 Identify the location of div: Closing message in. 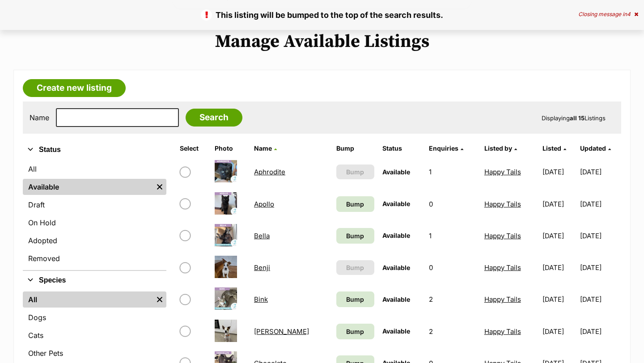
(608, 15).